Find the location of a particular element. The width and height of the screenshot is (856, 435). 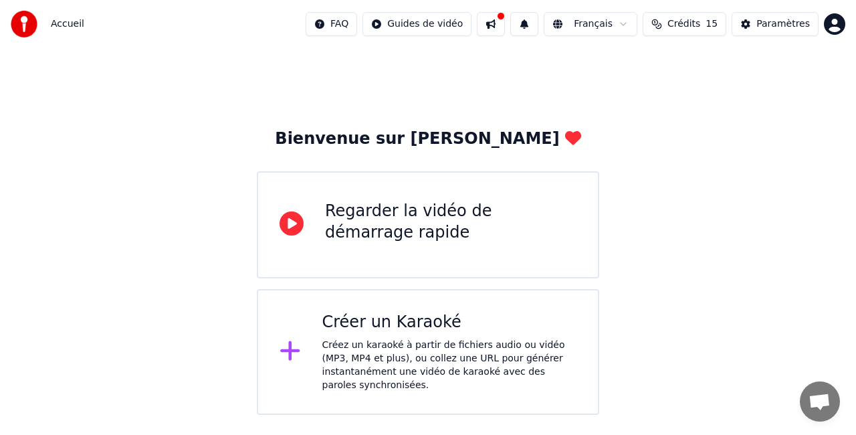

button: Crédits15 is located at coordinates (684, 24).